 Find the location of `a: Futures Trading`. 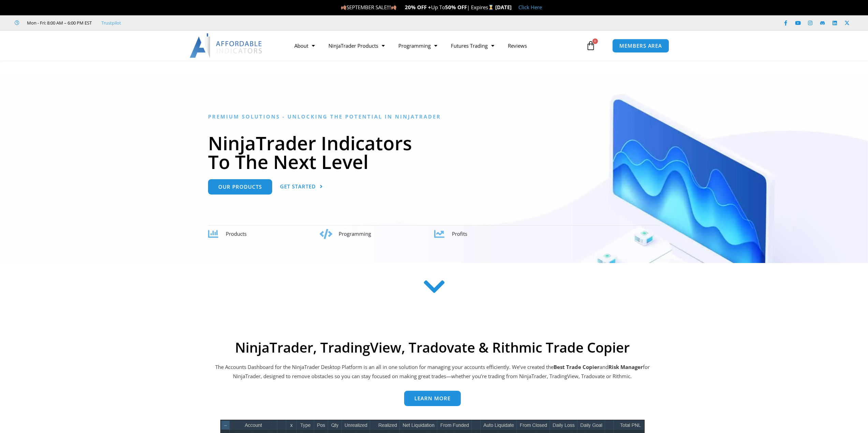

a: Futures Trading is located at coordinates (472, 45).